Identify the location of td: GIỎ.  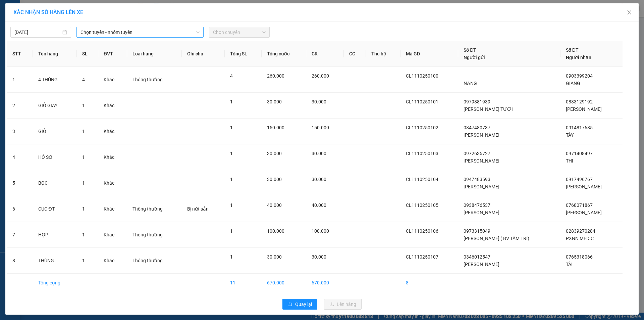
(55, 131).